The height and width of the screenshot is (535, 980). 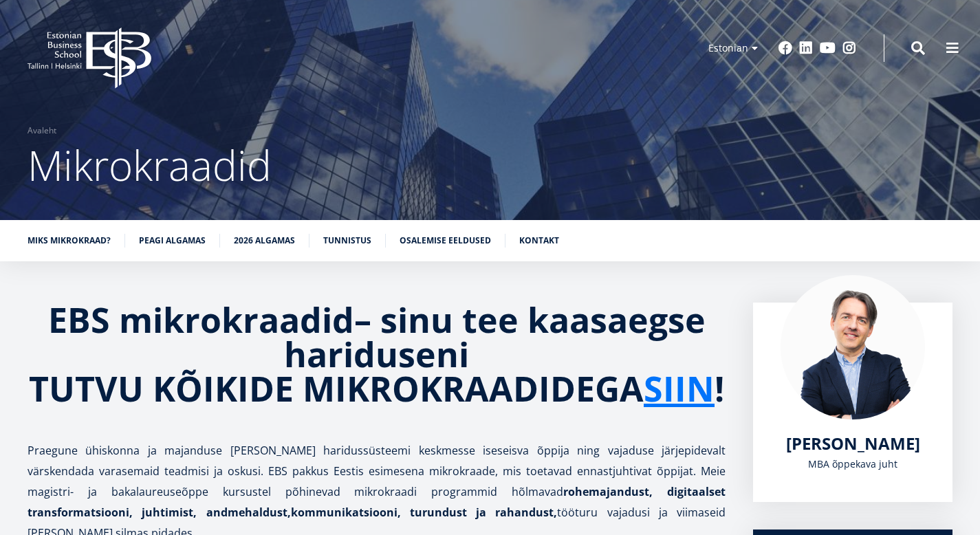 I want to click on div: MBA õppekava juht, so click(x=853, y=464).